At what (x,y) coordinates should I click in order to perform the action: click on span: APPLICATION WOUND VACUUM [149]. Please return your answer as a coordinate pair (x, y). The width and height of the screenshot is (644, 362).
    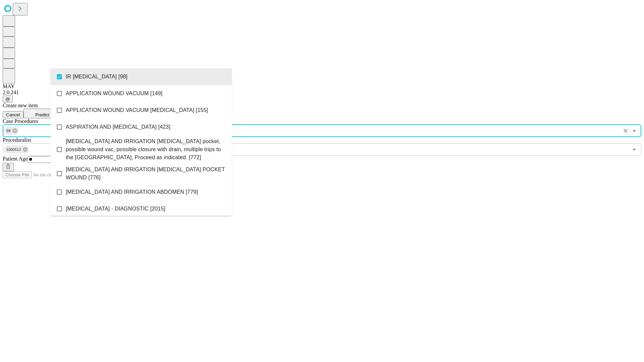
    Looking at the image, I should click on (114, 93).